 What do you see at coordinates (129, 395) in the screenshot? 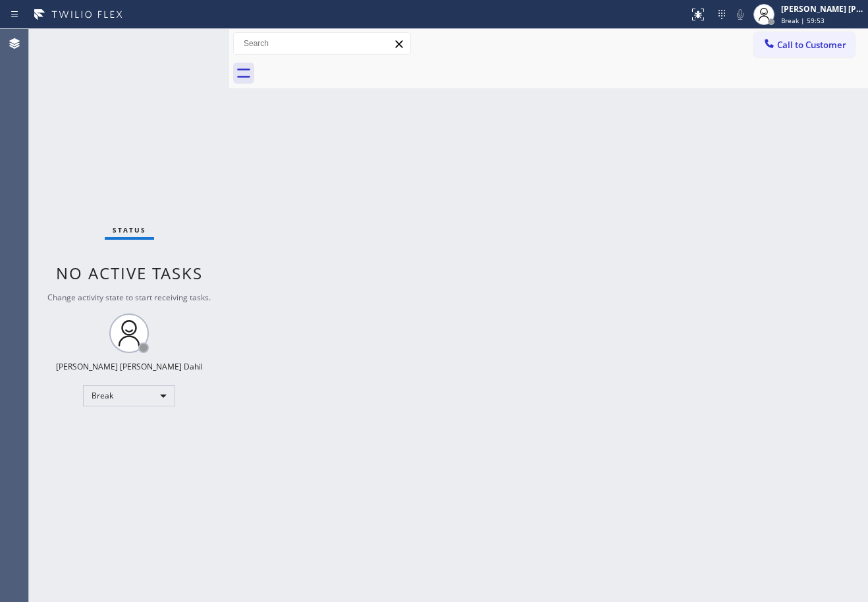
I see `div: Break` at bounding box center [129, 395].